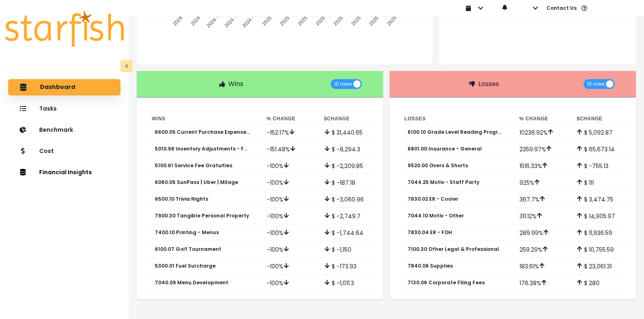 This screenshot has width=644, height=319. What do you see at coordinates (542, 266) in the screenshot?
I see `td: 183.61 %` at bounding box center [542, 266].